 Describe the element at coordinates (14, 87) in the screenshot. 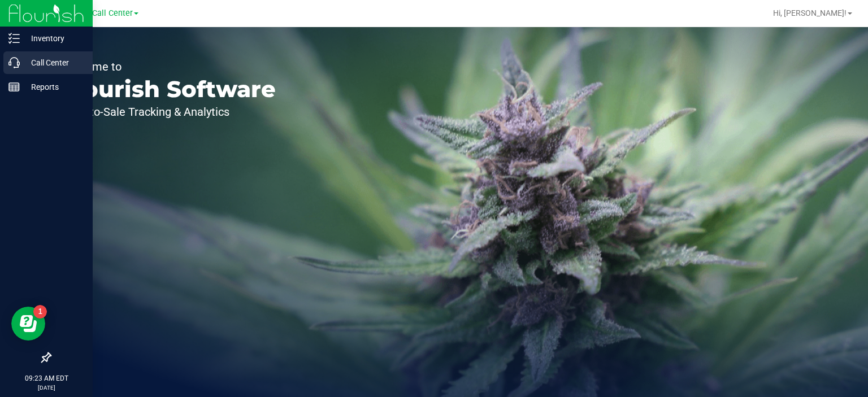

I see `inline-svg: Reports` at that location.